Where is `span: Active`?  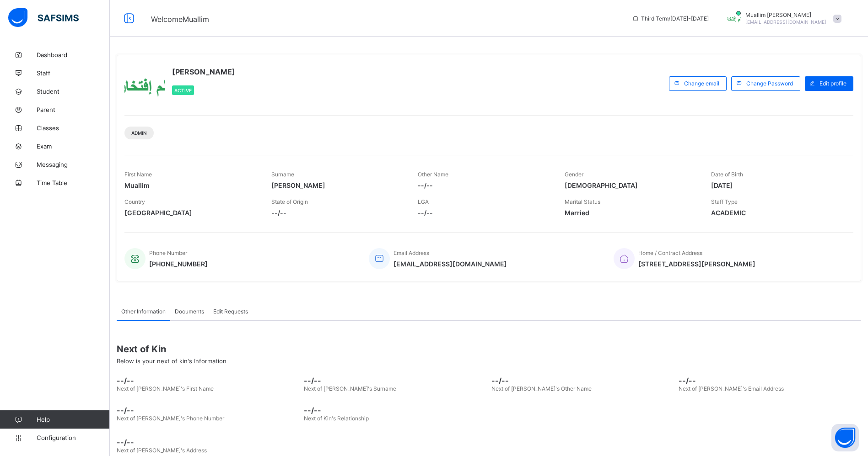 span: Active is located at coordinates (183, 90).